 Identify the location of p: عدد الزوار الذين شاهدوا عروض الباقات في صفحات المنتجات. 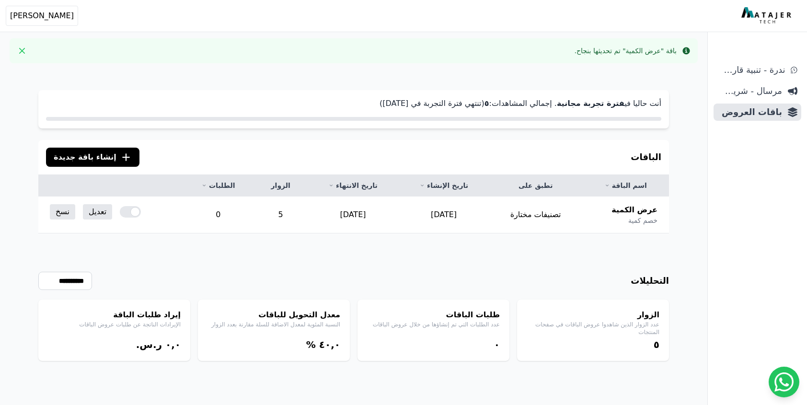
(593, 328).